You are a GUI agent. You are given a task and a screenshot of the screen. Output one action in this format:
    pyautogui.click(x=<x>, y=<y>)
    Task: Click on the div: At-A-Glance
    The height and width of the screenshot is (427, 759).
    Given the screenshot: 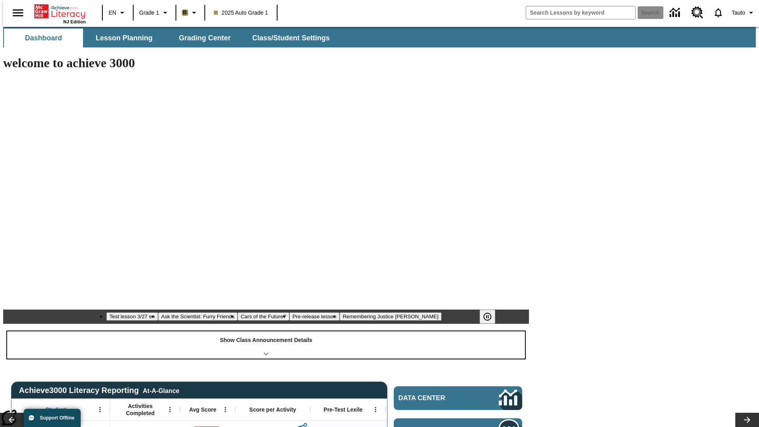 What is the action you would take?
    pyautogui.click(x=161, y=390)
    